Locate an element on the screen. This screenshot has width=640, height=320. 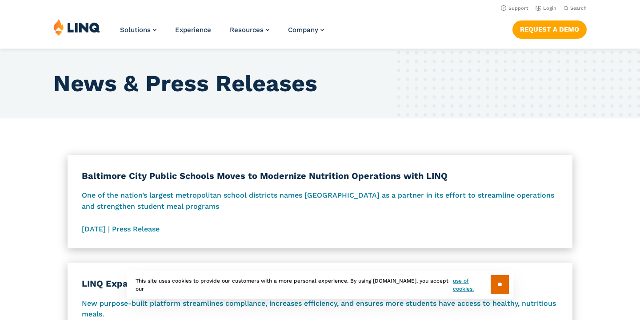
a: Support is located at coordinates (515, 8).